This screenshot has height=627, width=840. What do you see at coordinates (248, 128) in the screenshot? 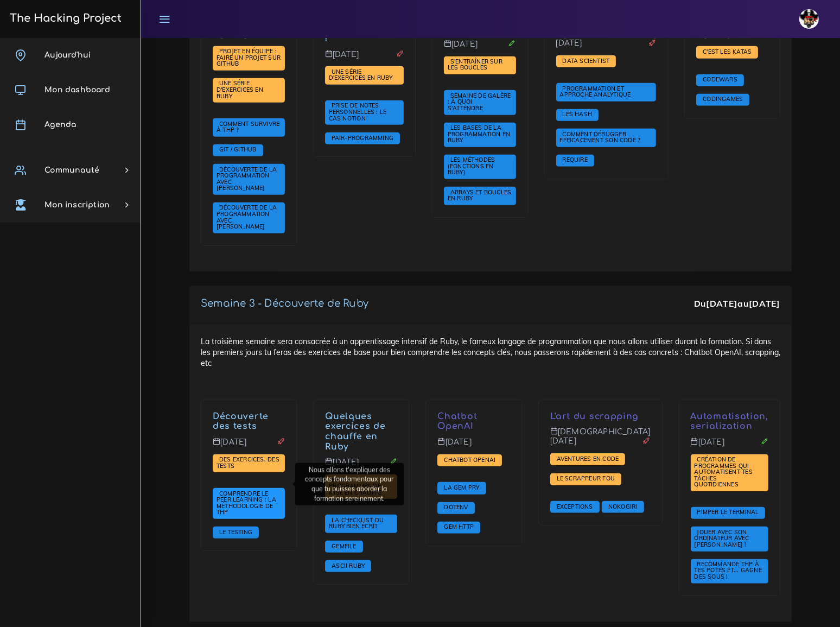
I see `a: Comment survivre à THP ?` at bounding box center [248, 128].